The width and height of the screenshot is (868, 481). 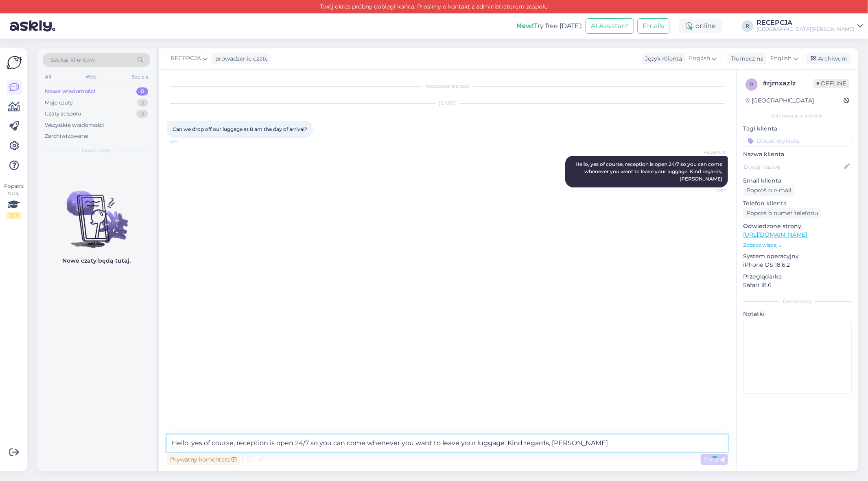 I want to click on div: Język Klienta, so click(x=661, y=58).